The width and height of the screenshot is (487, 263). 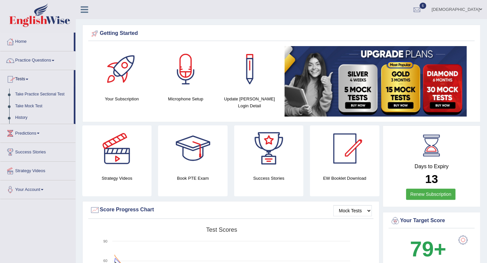 I want to click on h4: Strategy Videos, so click(x=117, y=178).